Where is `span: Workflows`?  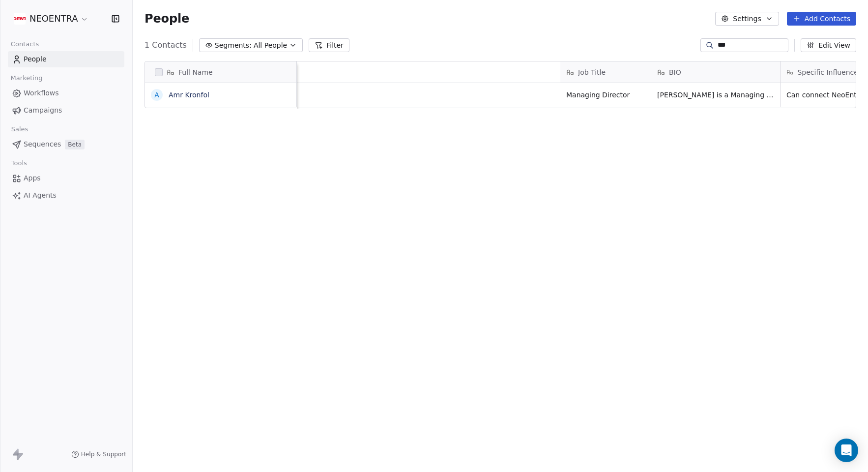
span: Workflows is located at coordinates (41, 93).